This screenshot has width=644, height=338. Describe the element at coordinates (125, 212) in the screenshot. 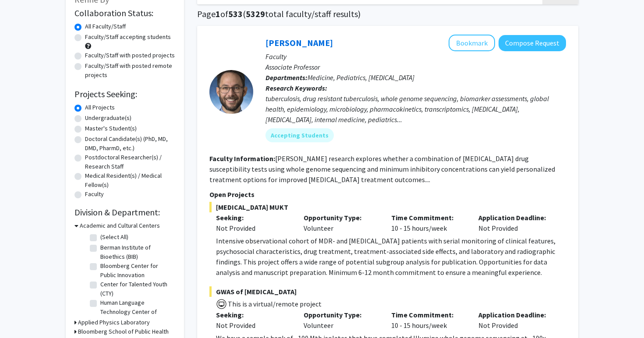

I see `h2: Division & Department:` at that location.